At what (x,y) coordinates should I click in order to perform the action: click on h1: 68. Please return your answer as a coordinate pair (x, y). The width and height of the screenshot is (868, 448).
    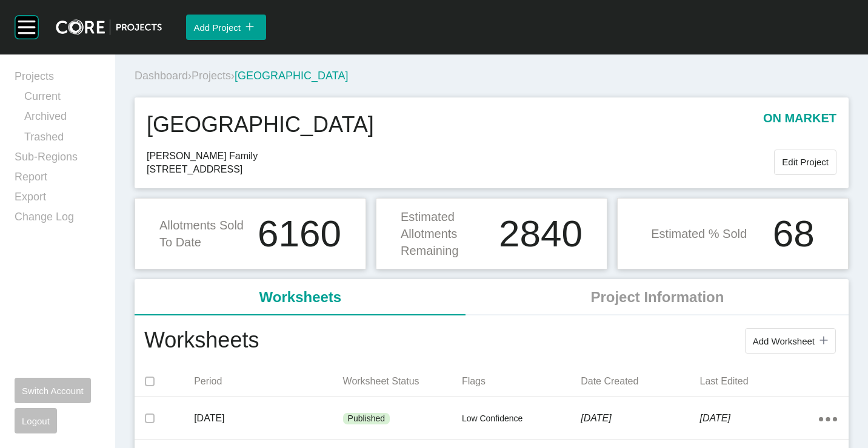
    Looking at the image, I should click on (793, 234).